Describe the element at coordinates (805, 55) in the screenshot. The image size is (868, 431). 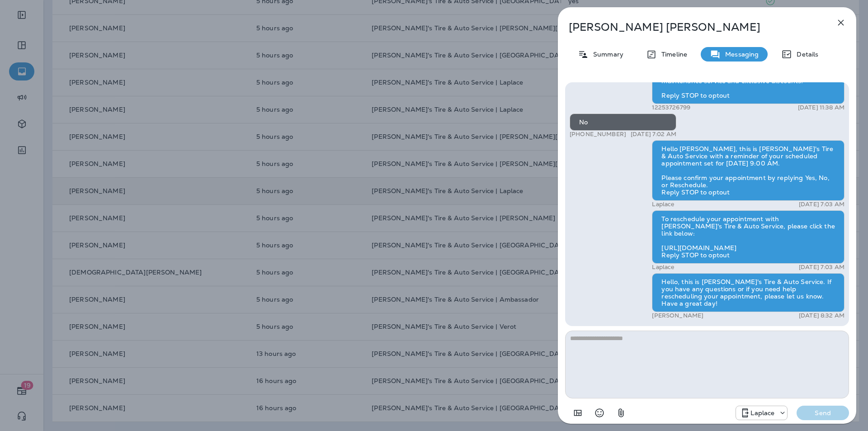
I see `p: Details` at that location.